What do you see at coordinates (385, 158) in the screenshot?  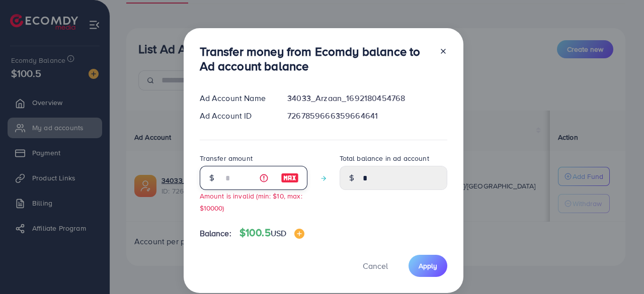 I see `label: Total balance in ad account` at bounding box center [385, 158].